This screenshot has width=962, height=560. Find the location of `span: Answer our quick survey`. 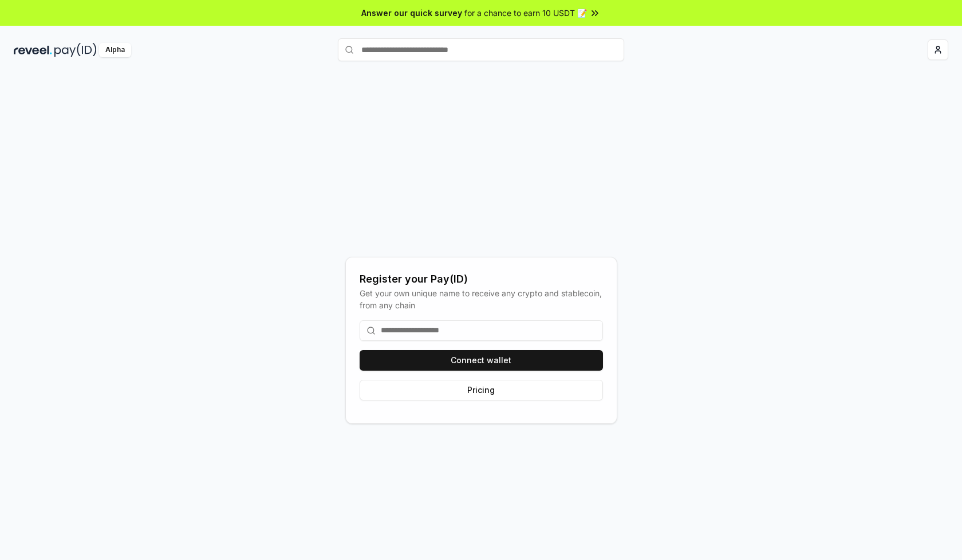

span: Answer our quick survey is located at coordinates (412, 13).